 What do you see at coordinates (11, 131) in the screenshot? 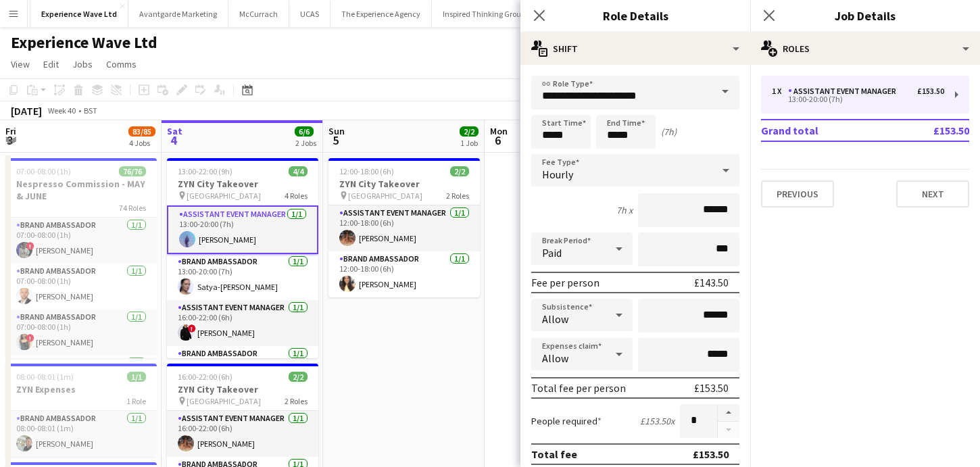
I see `span: Fri` at bounding box center [11, 131].